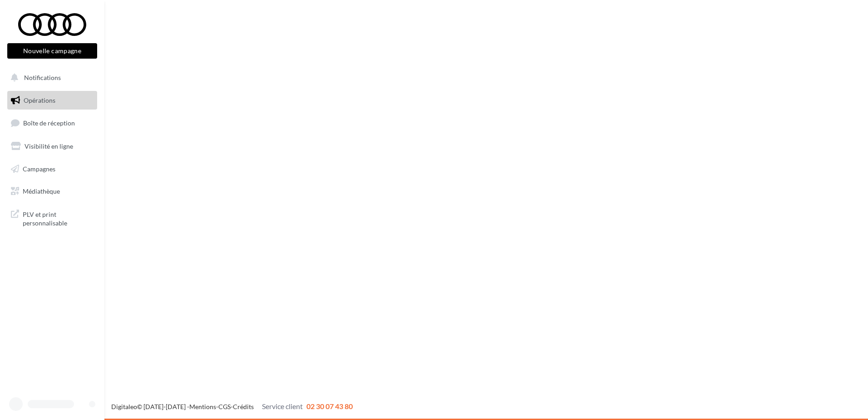 This screenshot has height=420, width=868. What do you see at coordinates (243, 406) in the screenshot?
I see `a: Crédits` at bounding box center [243, 406].